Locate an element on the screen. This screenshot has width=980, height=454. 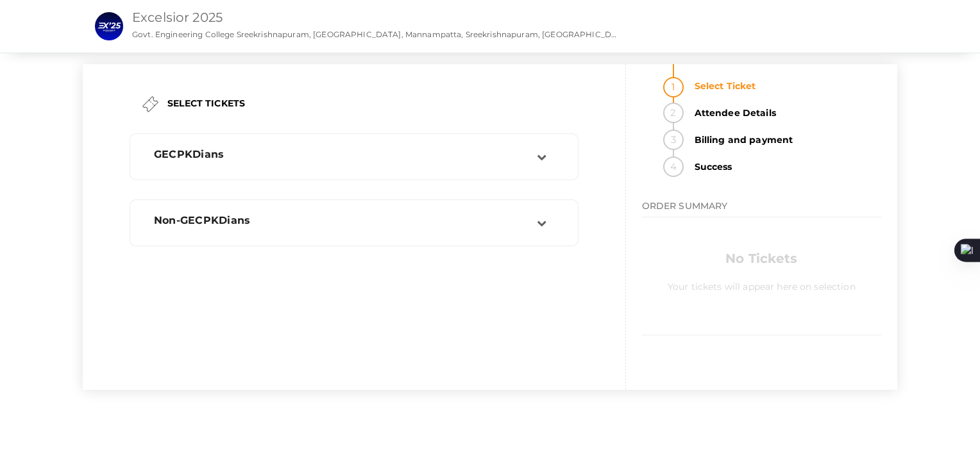
label: SELECT TICKETS is located at coordinates (206, 104).